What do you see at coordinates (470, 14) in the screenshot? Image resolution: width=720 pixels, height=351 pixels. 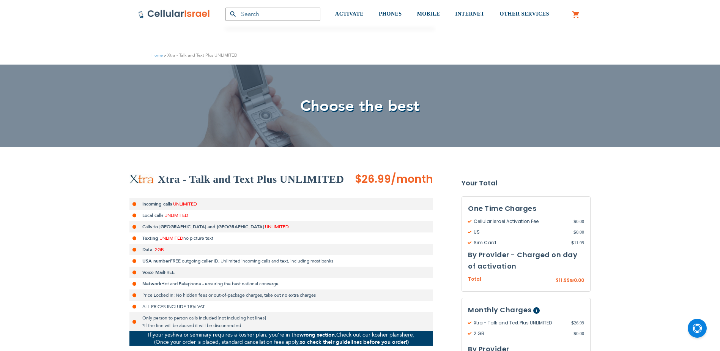 I see `span: INTERNET` at bounding box center [470, 14].